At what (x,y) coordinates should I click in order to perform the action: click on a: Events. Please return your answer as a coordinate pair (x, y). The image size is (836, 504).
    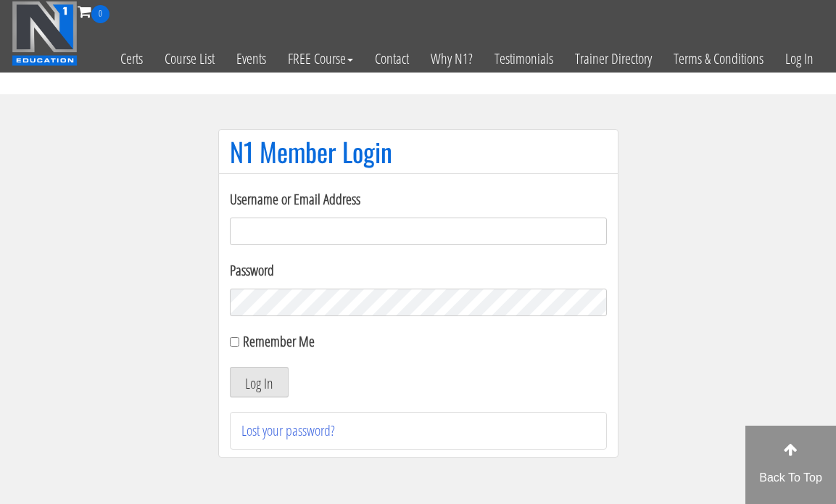
    Looking at the image, I should click on (251, 59).